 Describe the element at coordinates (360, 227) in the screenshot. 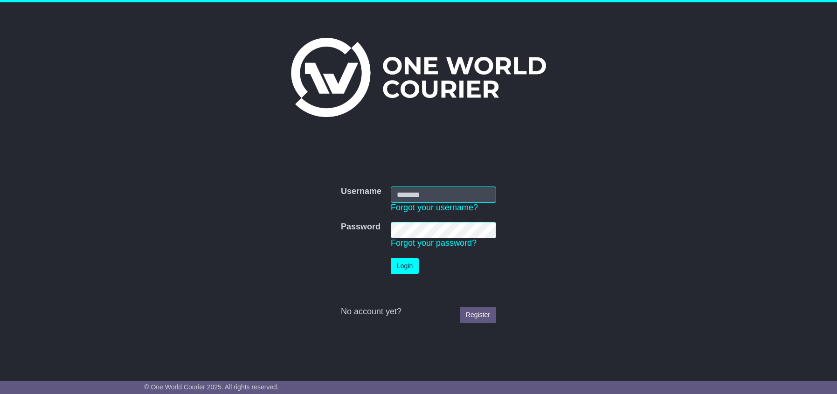

I see `label: Password` at that location.